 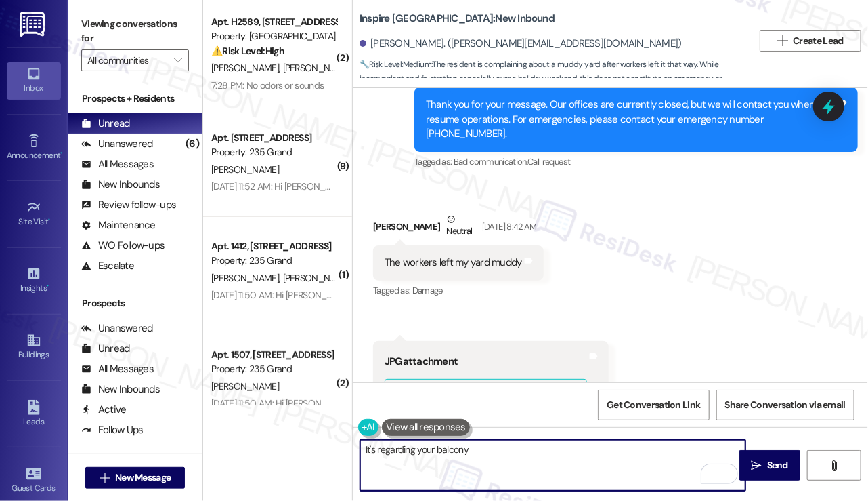 I want to click on label: Viewing conversations for, so click(x=135, y=31).